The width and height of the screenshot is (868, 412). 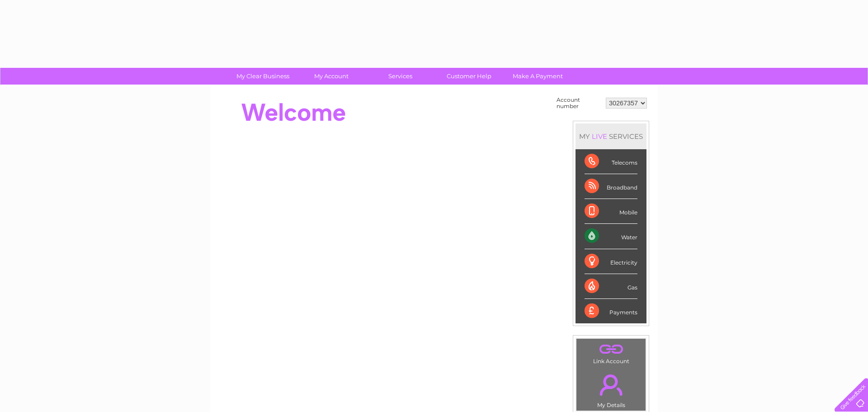 I want to click on td: Account number, so click(x=578, y=103).